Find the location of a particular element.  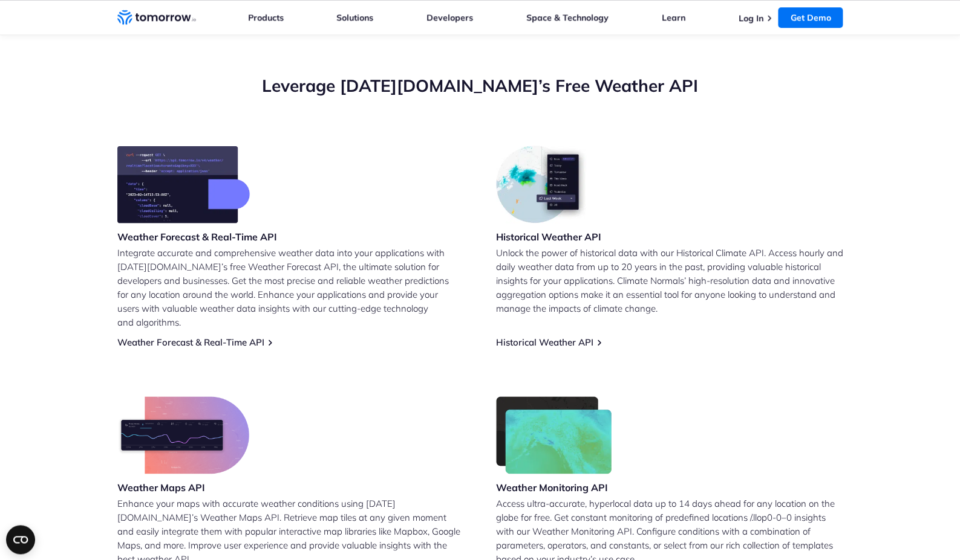

h3: Weather Forecast & Real-Time API is located at coordinates (197, 237).